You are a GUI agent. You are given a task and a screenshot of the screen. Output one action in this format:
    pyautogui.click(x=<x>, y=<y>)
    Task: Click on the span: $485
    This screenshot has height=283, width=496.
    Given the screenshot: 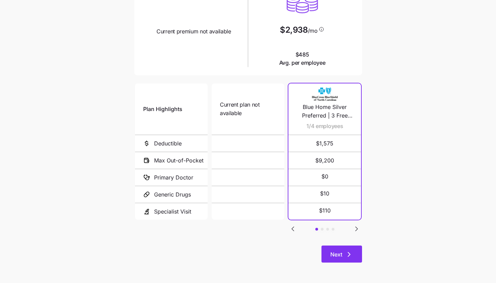 What is the action you would take?
    pyautogui.click(x=303, y=59)
    